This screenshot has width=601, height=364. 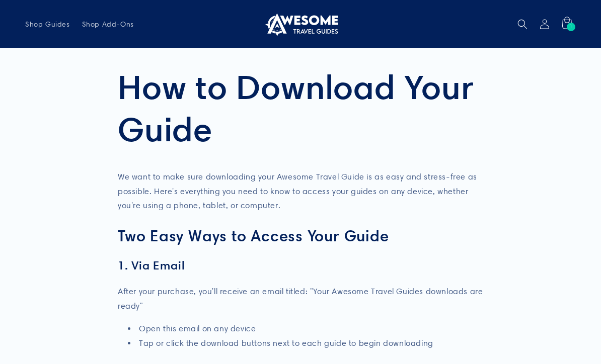 What do you see at coordinates (301, 192) in the screenshot?
I see `p: We want to make sure downloading your Awesome Travel Guide is as easy and stress-free as possible...` at bounding box center [301, 192].